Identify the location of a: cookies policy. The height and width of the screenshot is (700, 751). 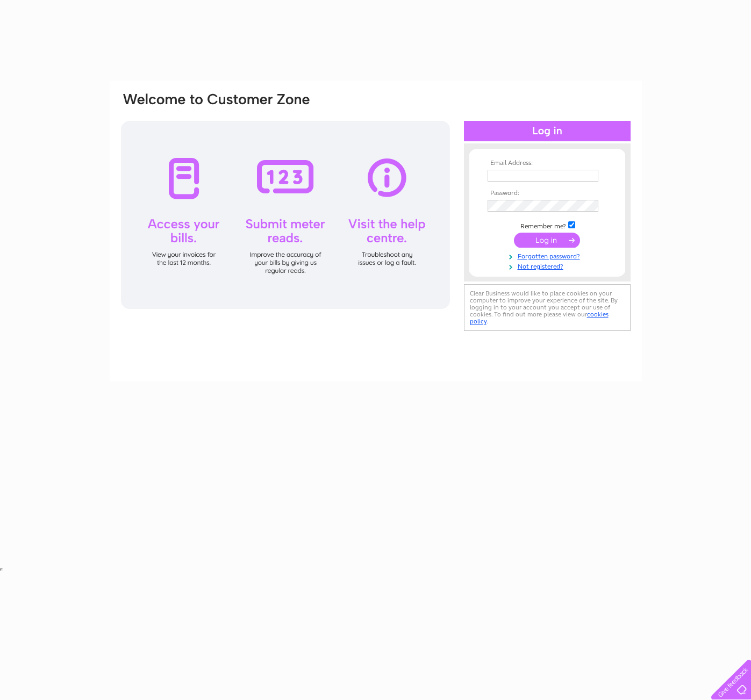
(539, 317).